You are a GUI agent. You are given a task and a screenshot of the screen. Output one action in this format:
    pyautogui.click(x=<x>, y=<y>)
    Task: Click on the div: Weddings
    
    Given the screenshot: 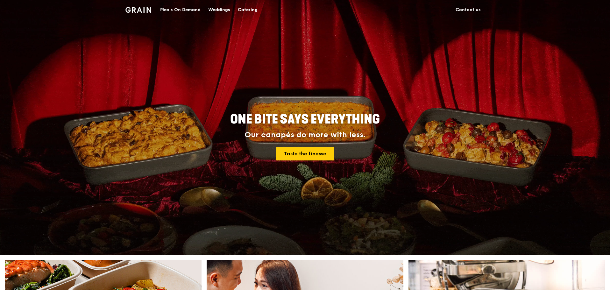 What is the action you would take?
    pyautogui.click(x=219, y=10)
    